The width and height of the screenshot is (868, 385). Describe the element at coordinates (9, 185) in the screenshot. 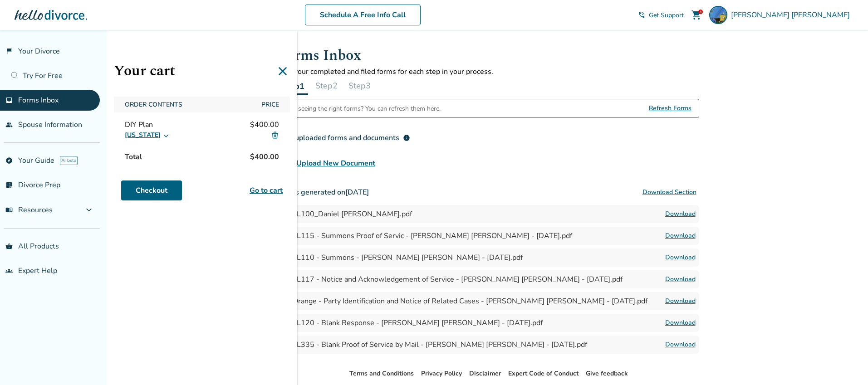

I see `span: list_alt_check` at that location.